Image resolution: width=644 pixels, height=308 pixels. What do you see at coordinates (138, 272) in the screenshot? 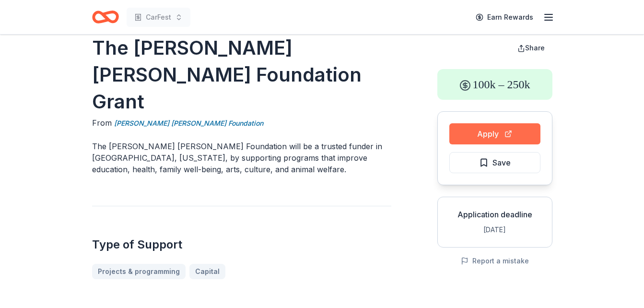
I see `a: Projects & programming` at bounding box center [138, 272].